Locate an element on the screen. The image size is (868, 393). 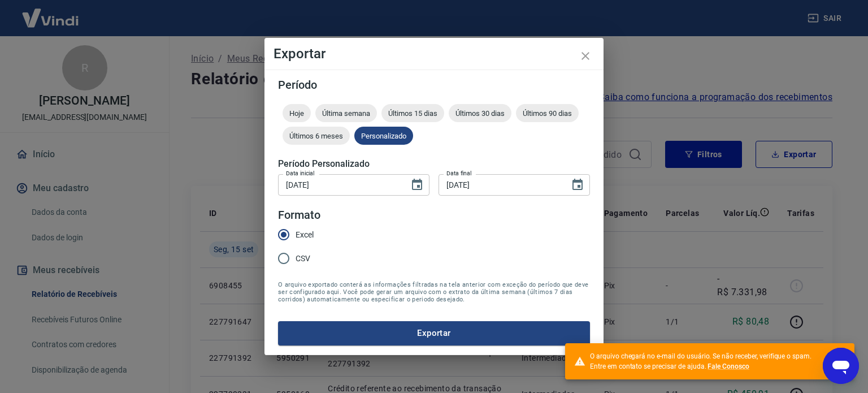
div: Últimos 30 dias is located at coordinates (480, 113).